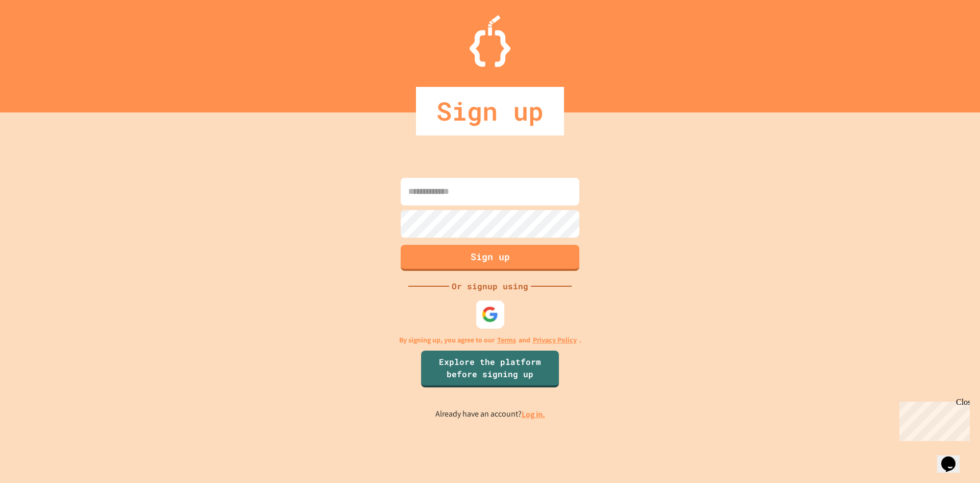  What do you see at coordinates (490, 340) in the screenshot?
I see `p: By signing up, you agree to our and .` at bounding box center [490, 340].